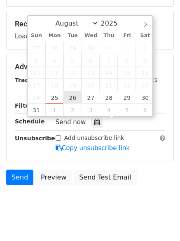  Describe the element at coordinates (127, 85) in the screenshot. I see `span: August 22, 2025` at that location.